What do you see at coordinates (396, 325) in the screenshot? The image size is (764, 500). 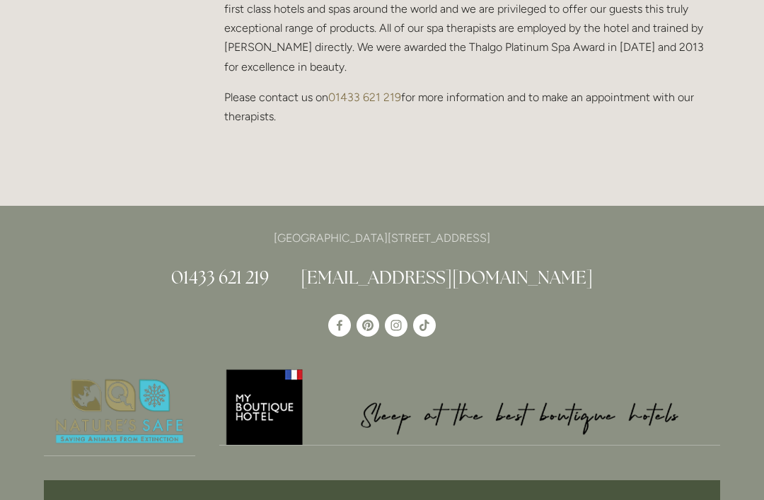 I see `a: Instagram` at bounding box center [396, 325].